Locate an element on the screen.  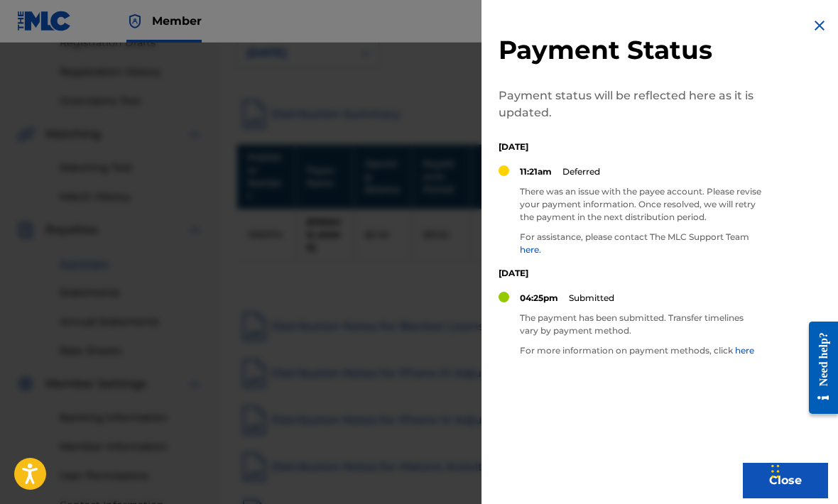
p: There was an issue with the payee account. Please revise your payment information. Once resolved,... is located at coordinates (641, 204).